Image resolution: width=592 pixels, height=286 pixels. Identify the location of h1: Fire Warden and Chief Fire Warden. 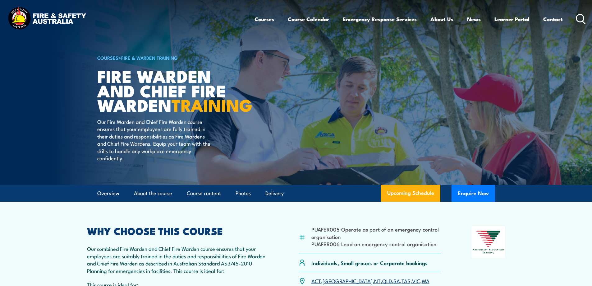
(174, 90).